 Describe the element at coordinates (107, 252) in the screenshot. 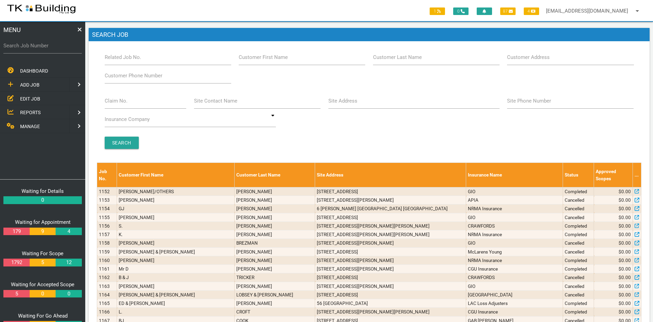

I see `td: 1159` at that location.